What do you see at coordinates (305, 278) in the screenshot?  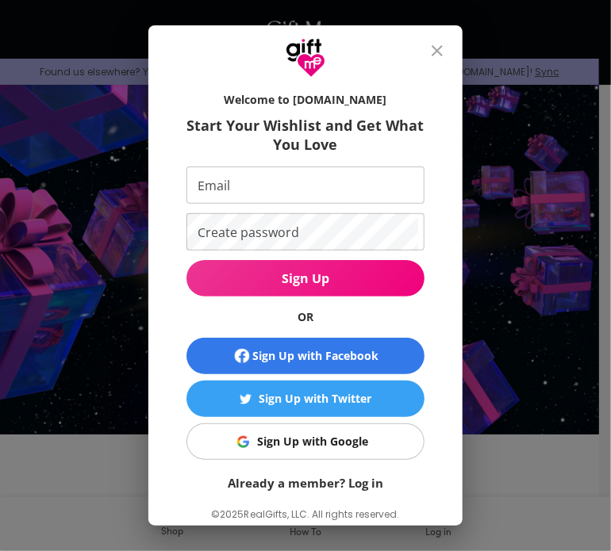 I see `span: Sign Up` at bounding box center [305, 278].